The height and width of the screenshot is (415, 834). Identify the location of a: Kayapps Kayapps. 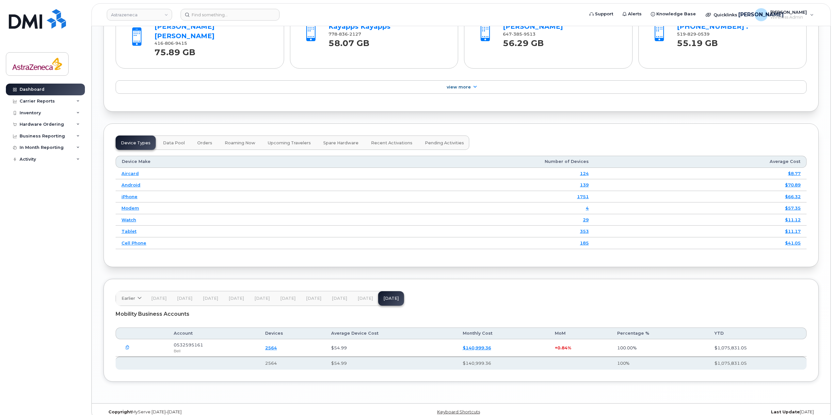
(360, 26).